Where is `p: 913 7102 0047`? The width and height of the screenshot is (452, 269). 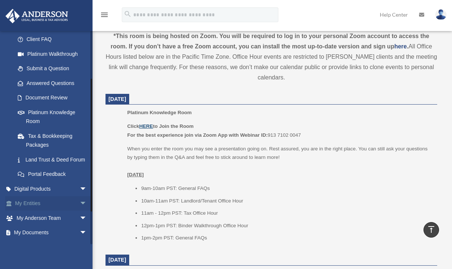
p: 913 7102 0047 is located at coordinates (279, 131).